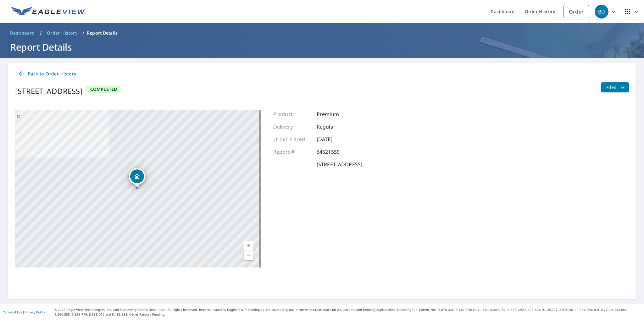 This screenshot has width=644, height=320. Describe the element at coordinates (335, 127) in the screenshot. I see `p: Regular` at that location.